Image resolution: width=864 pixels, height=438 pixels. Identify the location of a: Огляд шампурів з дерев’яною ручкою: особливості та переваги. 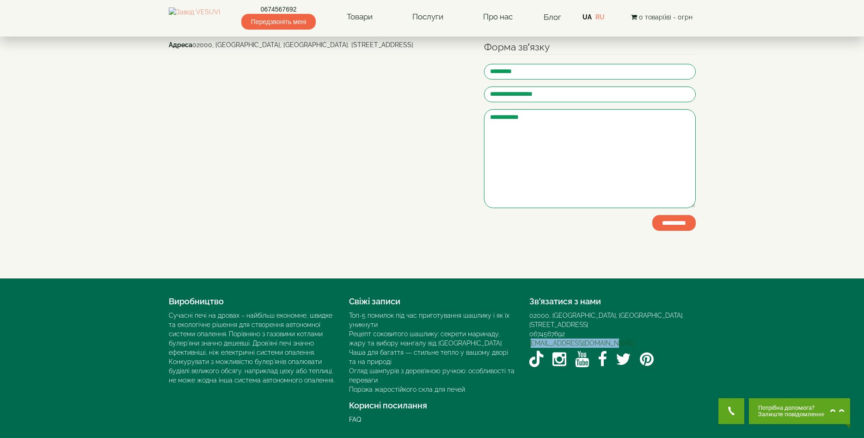
(432, 375).